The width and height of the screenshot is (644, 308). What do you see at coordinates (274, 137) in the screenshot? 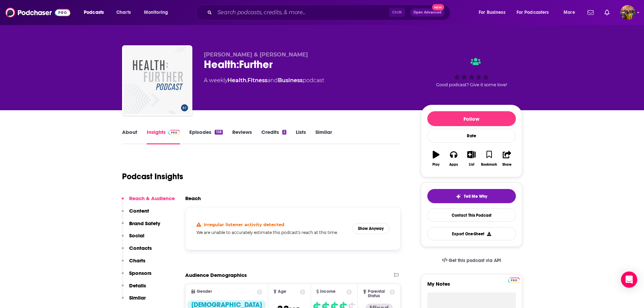
I see `a: Credits2` at bounding box center [274, 137].